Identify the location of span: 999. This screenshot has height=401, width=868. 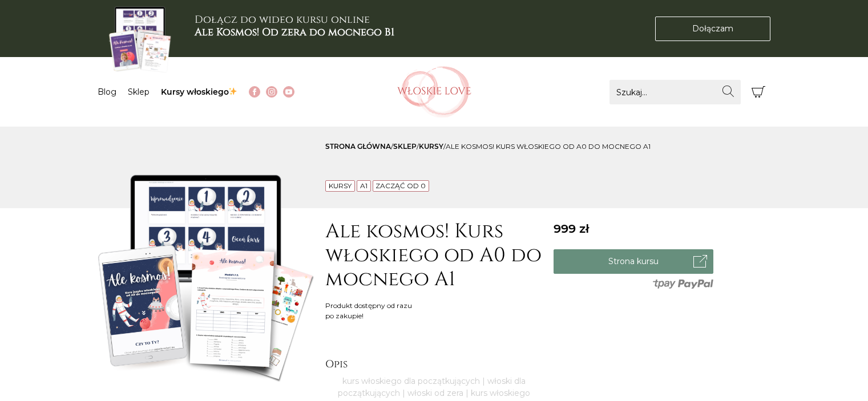
(571, 228).